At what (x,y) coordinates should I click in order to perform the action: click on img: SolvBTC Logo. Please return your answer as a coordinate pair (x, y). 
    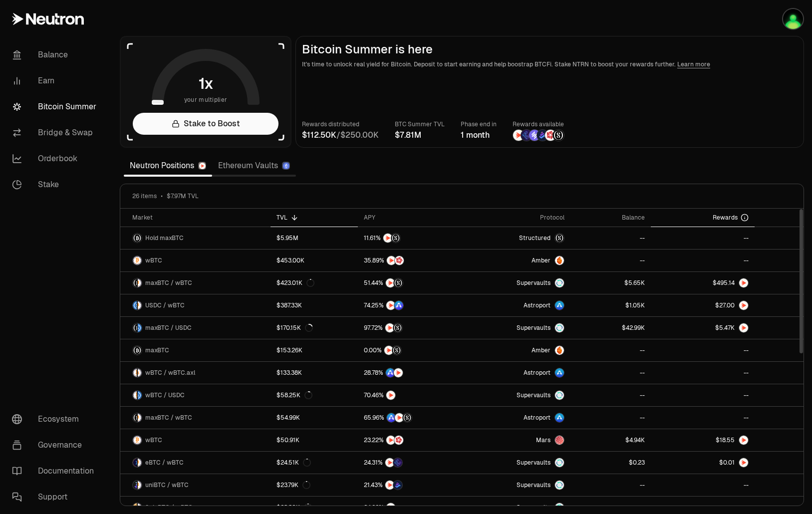
    Looking at the image, I should click on (135, 507).